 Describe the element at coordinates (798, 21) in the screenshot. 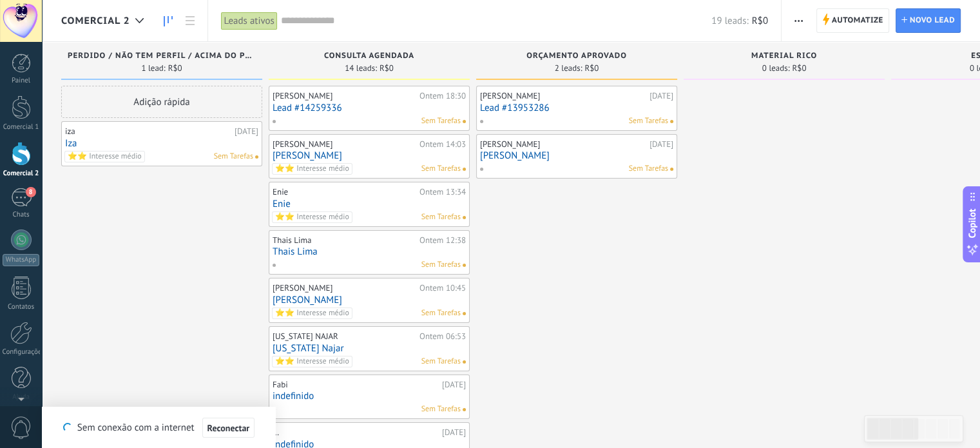

I see `button: Mais` at that location.